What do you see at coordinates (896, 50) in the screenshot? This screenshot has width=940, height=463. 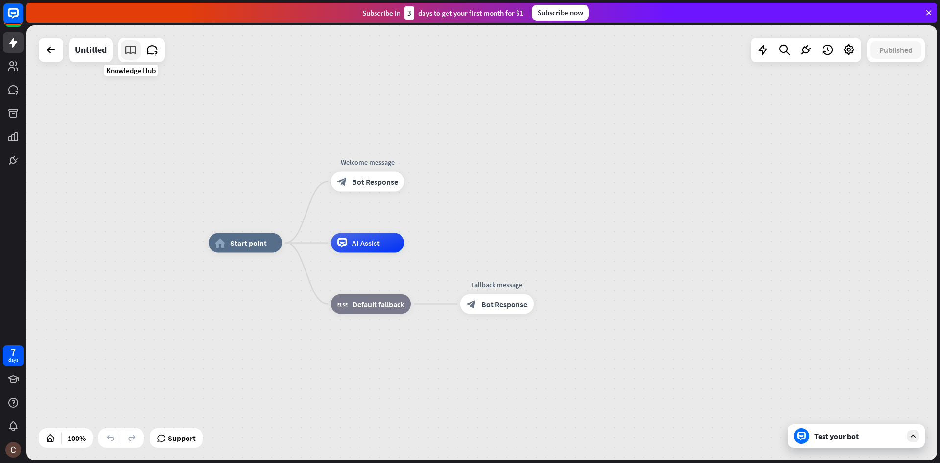 I see `button: Published` at bounding box center [896, 50].